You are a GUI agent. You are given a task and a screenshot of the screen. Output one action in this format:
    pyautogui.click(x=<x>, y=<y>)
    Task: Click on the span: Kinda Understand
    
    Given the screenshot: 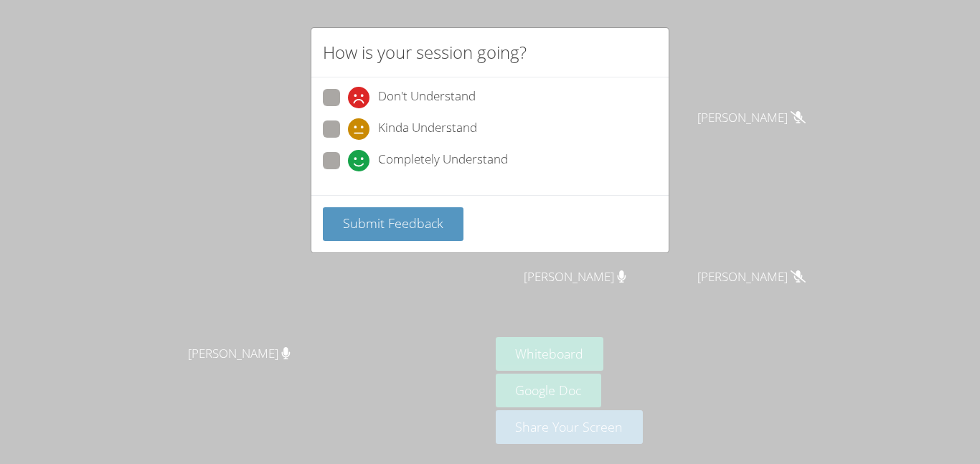 What is the action you would take?
    pyautogui.click(x=428, y=129)
    